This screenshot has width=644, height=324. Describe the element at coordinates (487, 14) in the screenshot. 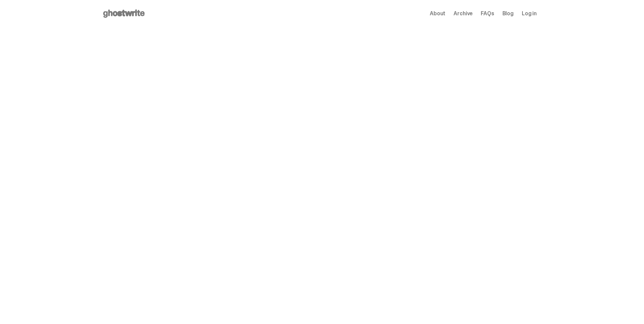

I see `a: FAQs` at that location.